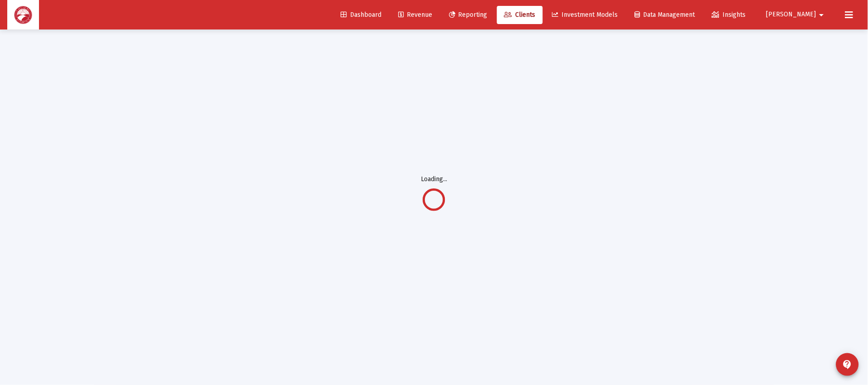 This screenshot has width=868, height=385. What do you see at coordinates (468, 14) in the screenshot?
I see `span: Reporting` at bounding box center [468, 14].